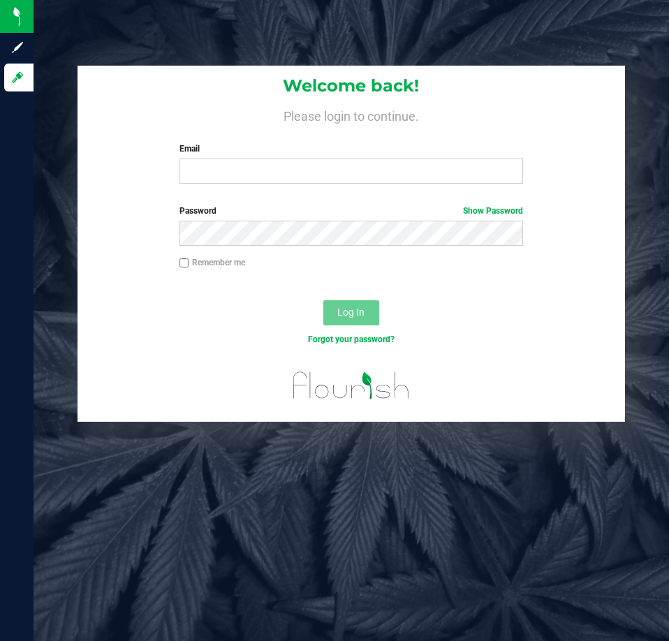 This screenshot has width=669, height=641. What do you see at coordinates (351, 312) in the screenshot?
I see `span: Log In` at bounding box center [351, 312].